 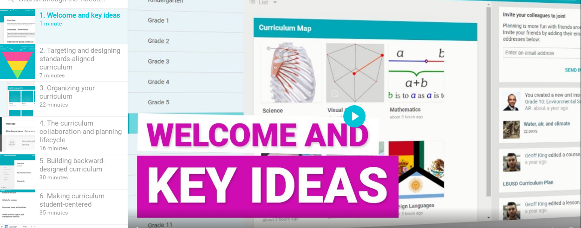 I want to click on div: 4. The curriculum collaboration and planning lifecycle, so click(x=81, y=132).